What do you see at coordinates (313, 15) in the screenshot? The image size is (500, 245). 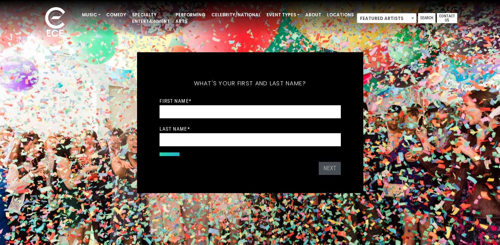 I see `a: About` at bounding box center [313, 15].